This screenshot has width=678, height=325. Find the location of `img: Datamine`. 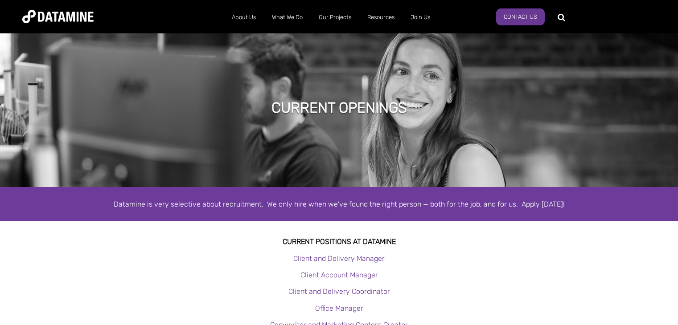

img: Datamine is located at coordinates (58, 16).